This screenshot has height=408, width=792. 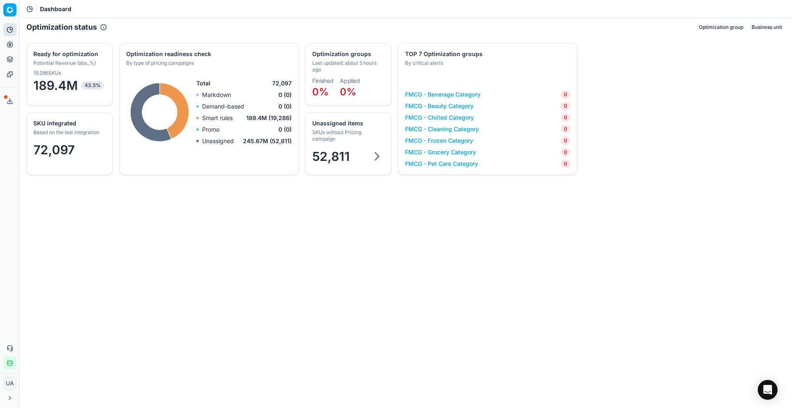 What do you see at coordinates (56, 9) in the screenshot?
I see `span: Dashboard` at bounding box center [56, 9].